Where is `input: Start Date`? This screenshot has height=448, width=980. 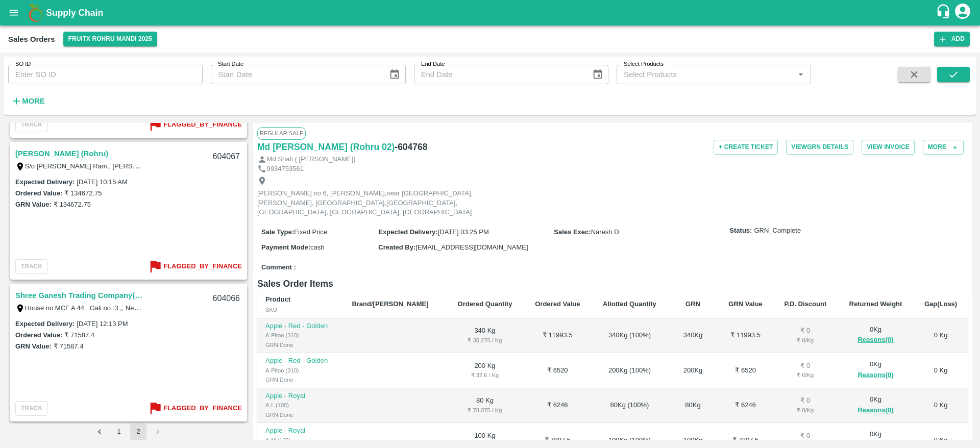 input: Start Date is located at coordinates (296, 74).